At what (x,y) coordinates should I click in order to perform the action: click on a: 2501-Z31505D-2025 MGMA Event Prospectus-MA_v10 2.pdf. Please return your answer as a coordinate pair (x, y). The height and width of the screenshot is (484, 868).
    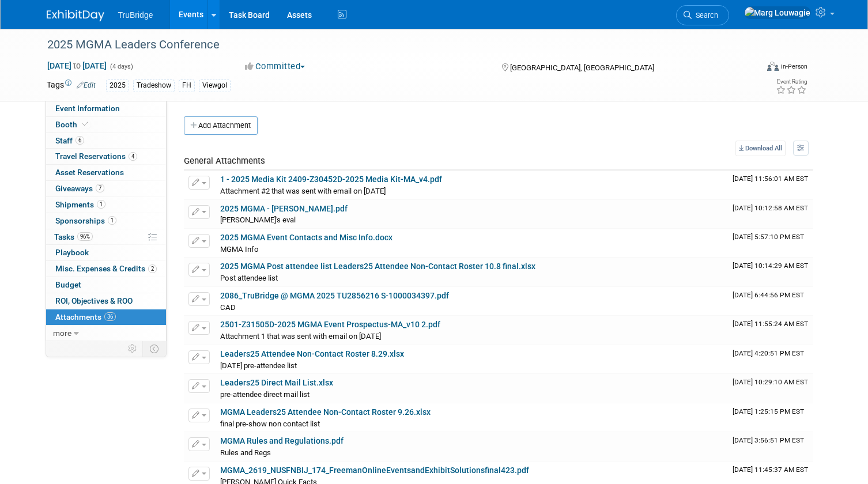
    Looking at the image, I should click on (330, 325).